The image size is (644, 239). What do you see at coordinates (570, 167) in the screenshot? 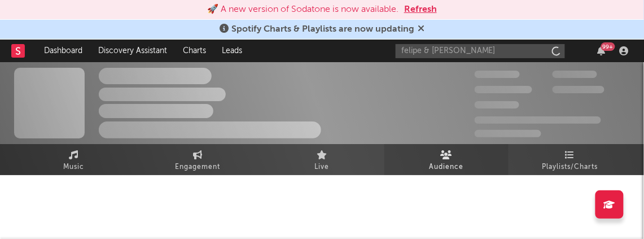
I see `span: Playlists/Charts` at bounding box center [570, 167].